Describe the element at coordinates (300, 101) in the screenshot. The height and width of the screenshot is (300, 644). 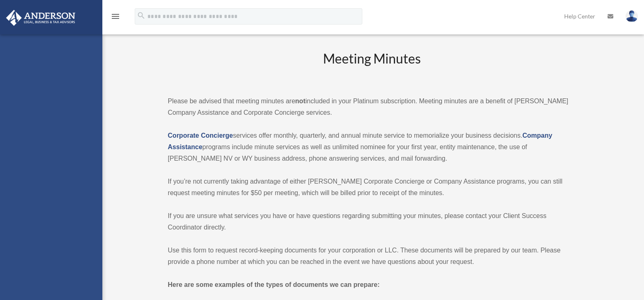
I see `strong: not` at that location.